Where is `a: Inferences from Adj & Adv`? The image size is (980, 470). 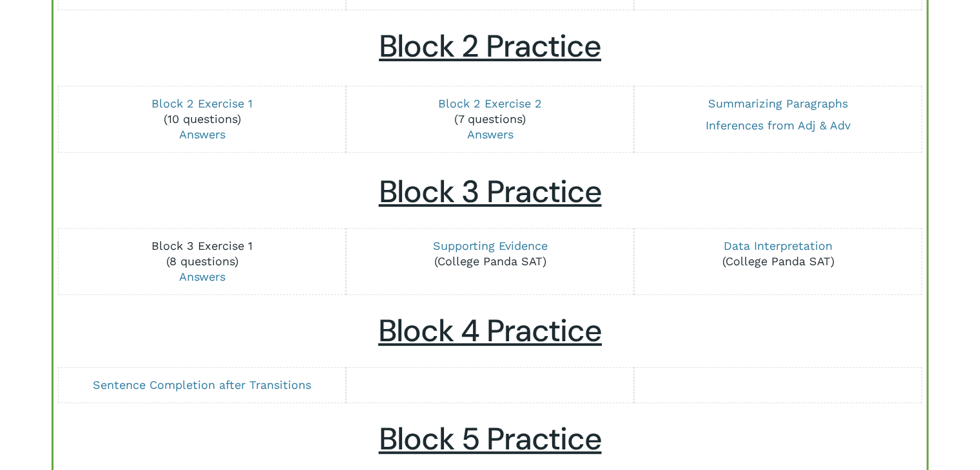
a: Inferences from Adj & Adv is located at coordinates (778, 125).